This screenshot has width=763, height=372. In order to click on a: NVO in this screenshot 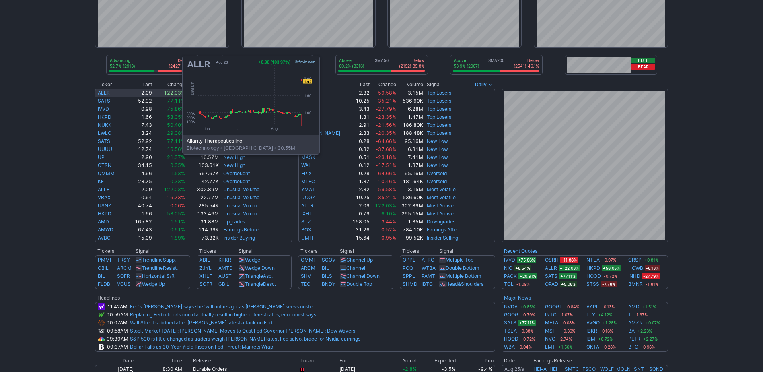, I will do `click(550, 339)`.